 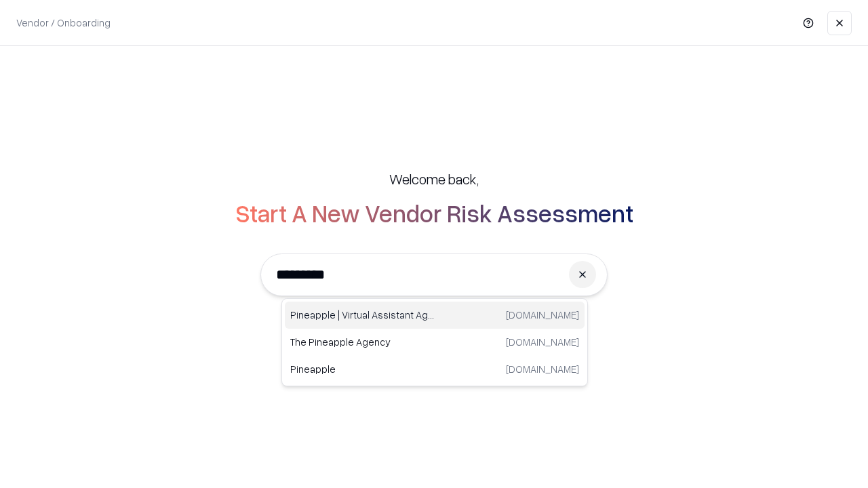 I want to click on div: Suggestions, so click(x=435, y=343).